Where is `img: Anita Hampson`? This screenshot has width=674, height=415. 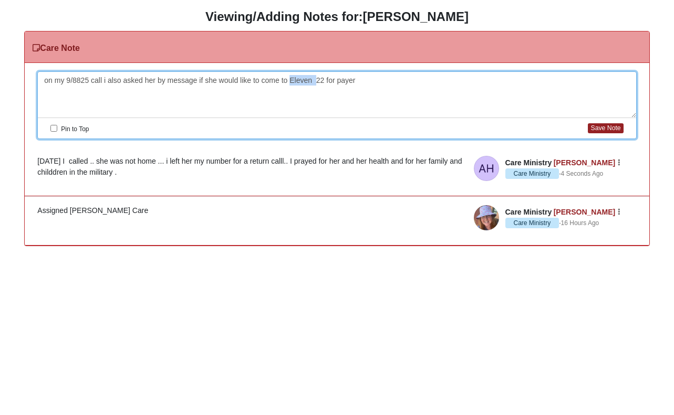 img: Anita Hampson is located at coordinates (486, 169).